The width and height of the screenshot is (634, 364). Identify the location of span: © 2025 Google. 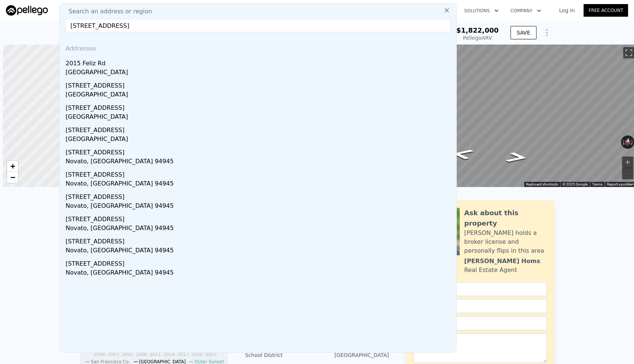
(575, 184).